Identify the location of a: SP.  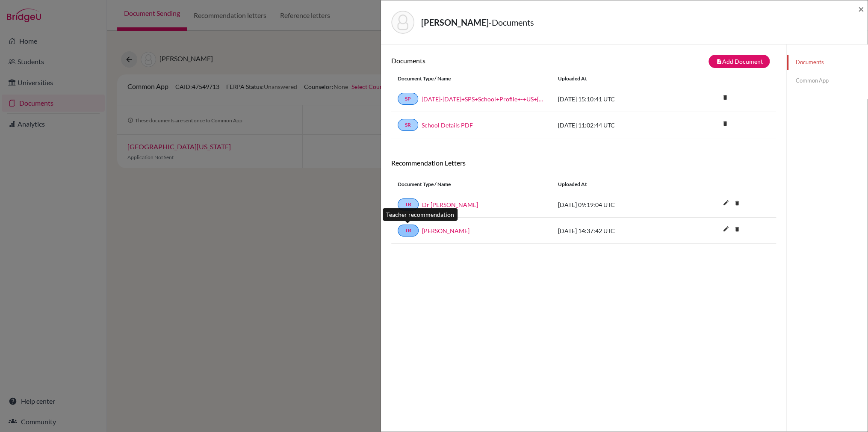
(408, 99).